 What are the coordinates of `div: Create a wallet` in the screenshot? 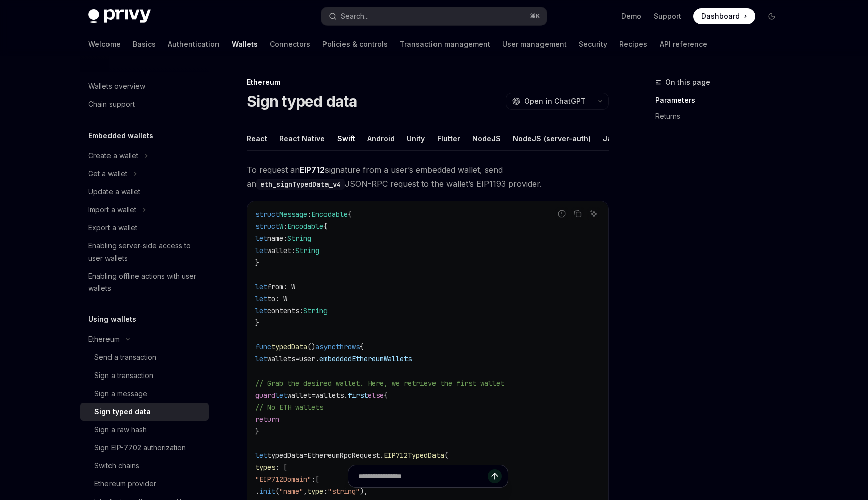 It's located at (113, 156).